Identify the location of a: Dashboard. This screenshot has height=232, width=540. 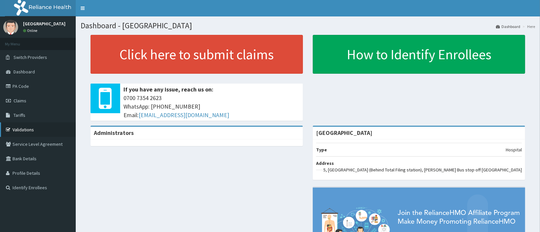
(508, 26).